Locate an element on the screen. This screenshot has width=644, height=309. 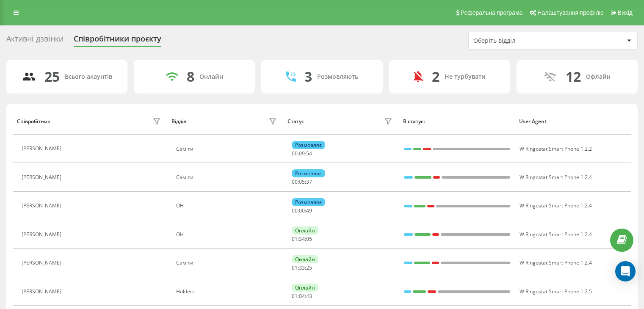
span: 33 is located at coordinates (302, 267).